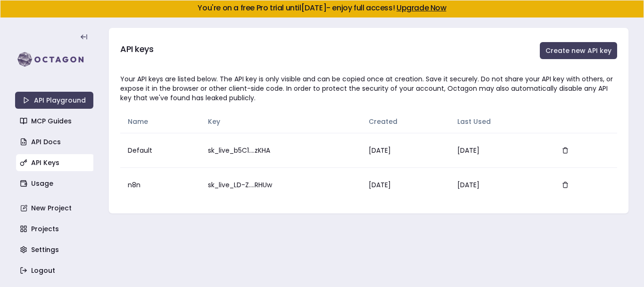 The height and width of the screenshot is (287, 644). I want to click on a: MCP Guides, so click(55, 121).